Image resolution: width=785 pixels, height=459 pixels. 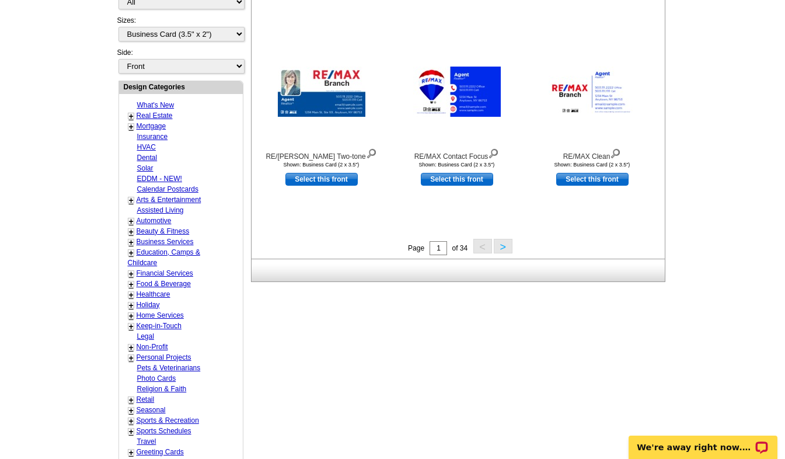 What do you see at coordinates (593, 154) in the screenshot?
I see `div: RE/MAX Clean` at bounding box center [593, 154].